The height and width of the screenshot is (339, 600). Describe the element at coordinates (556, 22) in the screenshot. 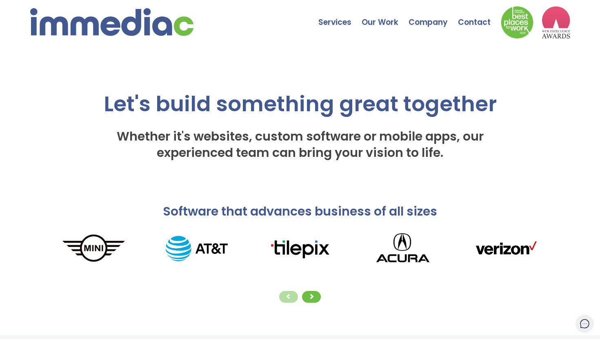

I see `img: logo2_wea_nobg.webp` at that location.